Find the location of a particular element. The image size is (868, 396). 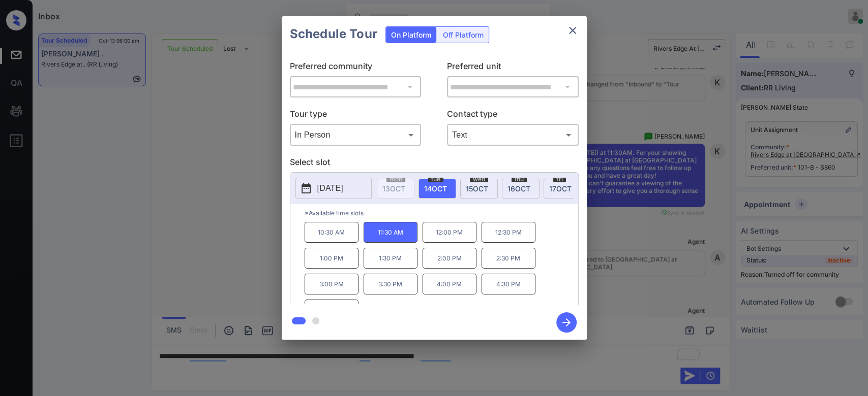

p: Contact type is located at coordinates (512, 116).